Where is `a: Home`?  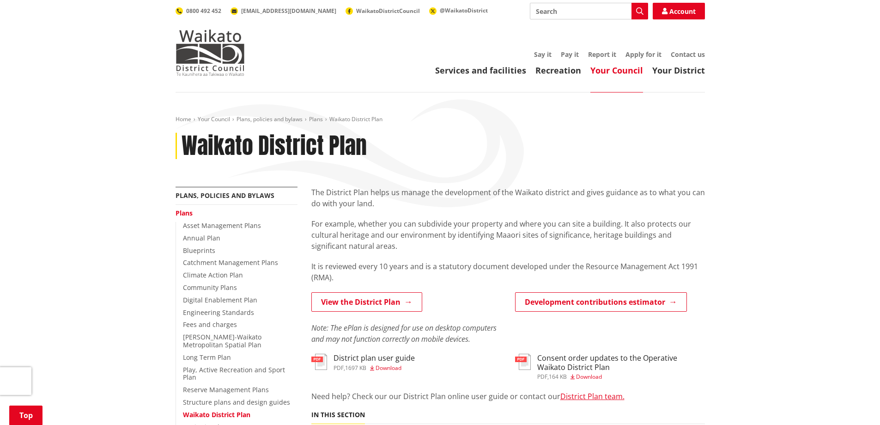 a: Home is located at coordinates (183, 119).